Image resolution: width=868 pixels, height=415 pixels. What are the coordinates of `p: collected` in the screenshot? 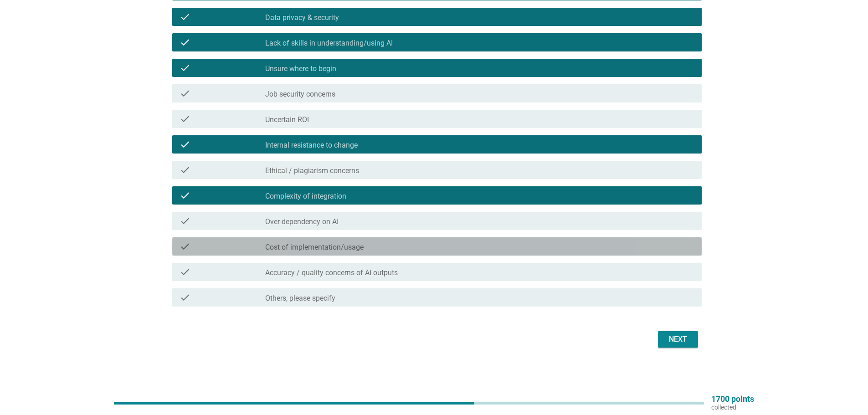 It's located at (733, 407).